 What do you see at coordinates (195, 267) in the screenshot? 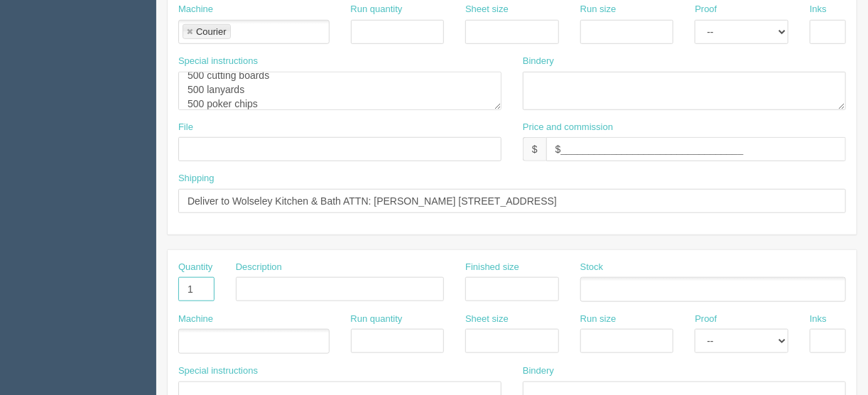
I see `label: Quantity` at bounding box center [195, 267].